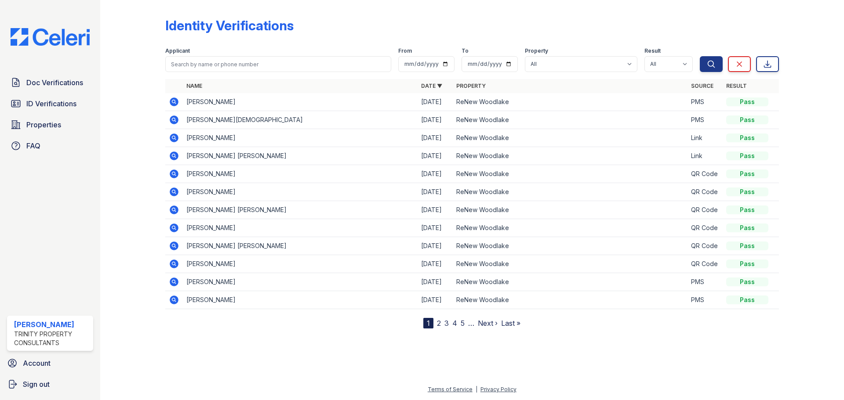 The height and width of the screenshot is (400, 844). I want to click on input: Search by name or phone number, so click(278, 64).